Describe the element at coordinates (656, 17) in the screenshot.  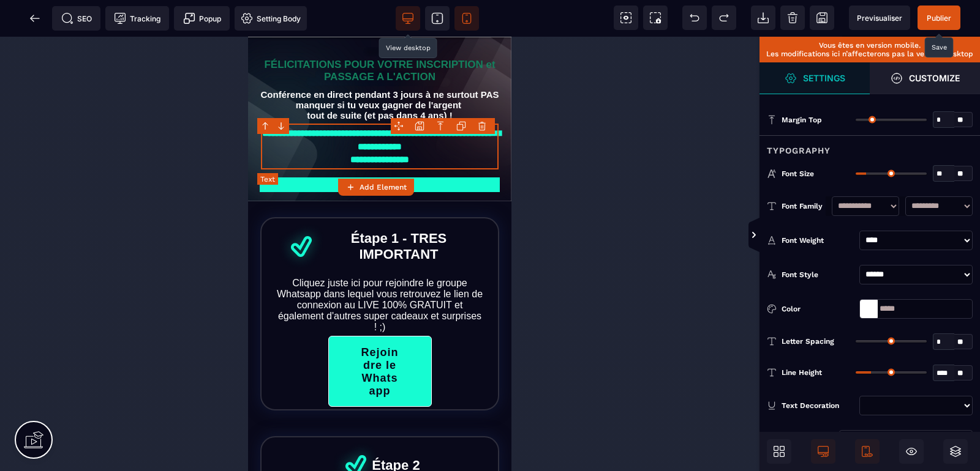
I see `span: Screenshot` at that location.